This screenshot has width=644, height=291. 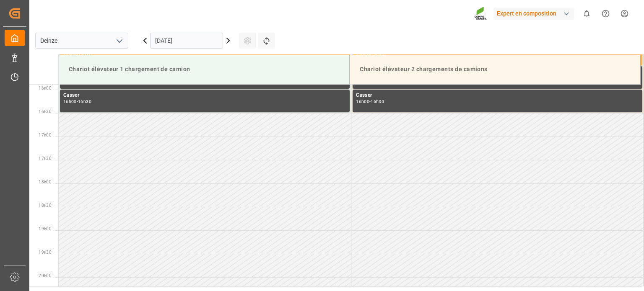 I want to click on font: 17h00, so click(x=45, y=135).